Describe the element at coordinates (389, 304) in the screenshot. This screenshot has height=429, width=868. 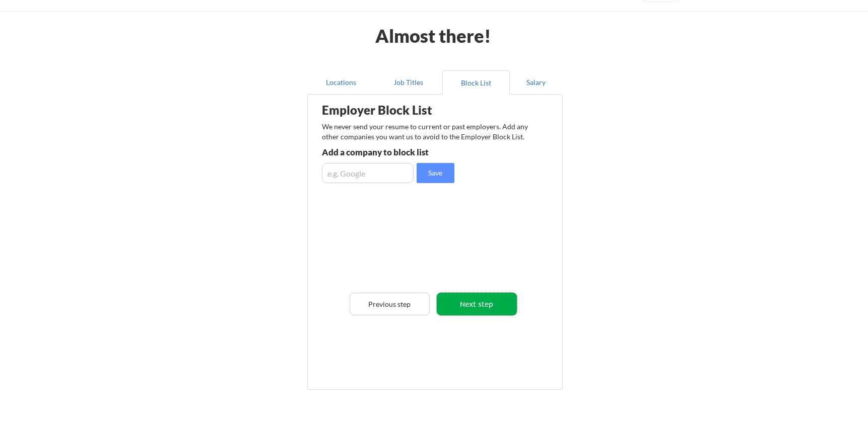
I see `button: Previous step` at that location.